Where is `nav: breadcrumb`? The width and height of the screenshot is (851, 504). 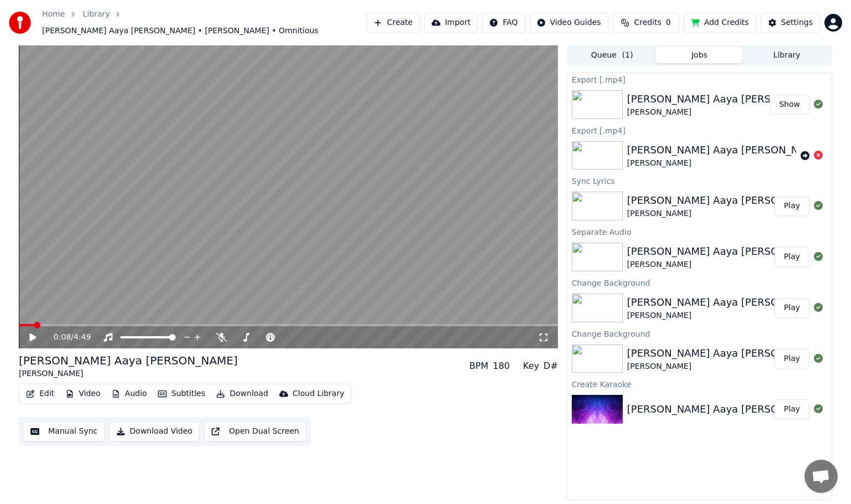
nav: breadcrumb is located at coordinates (204, 23).